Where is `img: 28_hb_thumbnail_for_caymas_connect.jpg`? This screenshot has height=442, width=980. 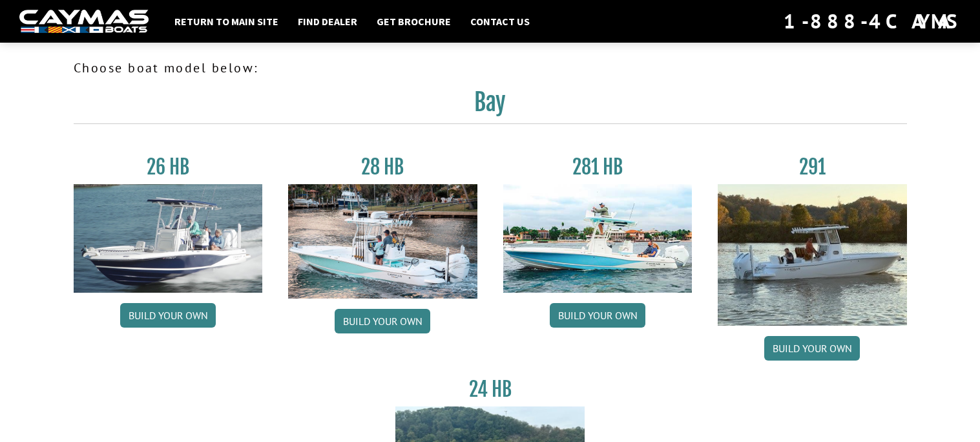 img: 28_hb_thumbnail_for_caymas_connect.jpg is located at coordinates (382, 241).